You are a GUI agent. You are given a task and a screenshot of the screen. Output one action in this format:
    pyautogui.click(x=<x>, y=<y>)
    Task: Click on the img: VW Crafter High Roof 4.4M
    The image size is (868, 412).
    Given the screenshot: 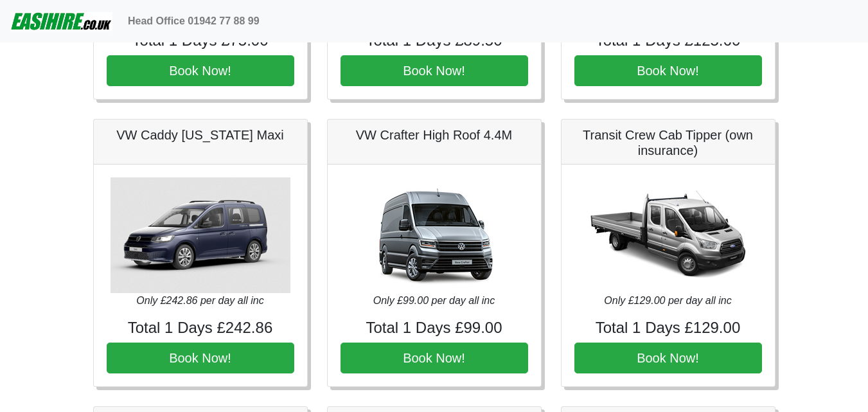 What is the action you would take?
    pyautogui.click(x=434, y=235)
    